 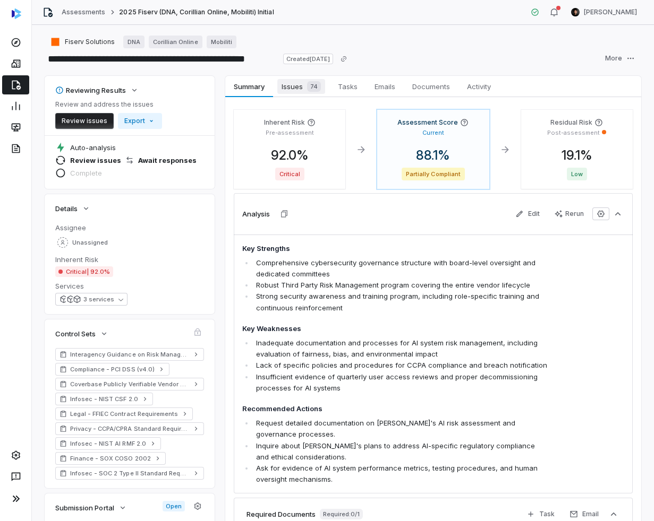 I want to click on dt: Services, so click(x=130, y=286).